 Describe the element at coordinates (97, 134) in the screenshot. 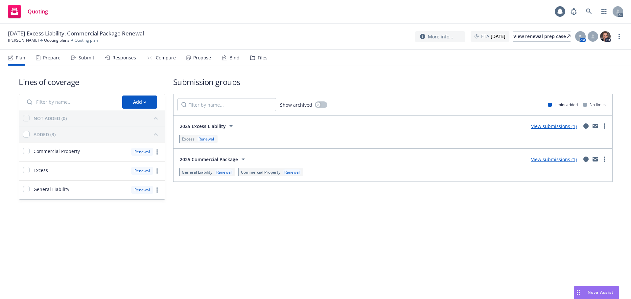

I see `button: ADDED (3)` at that location.